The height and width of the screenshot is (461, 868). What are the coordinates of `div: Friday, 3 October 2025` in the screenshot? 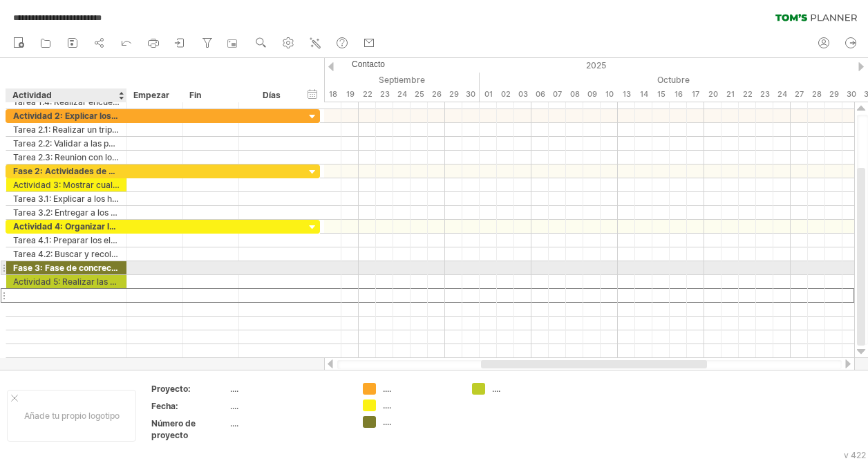 It's located at (523, 94).